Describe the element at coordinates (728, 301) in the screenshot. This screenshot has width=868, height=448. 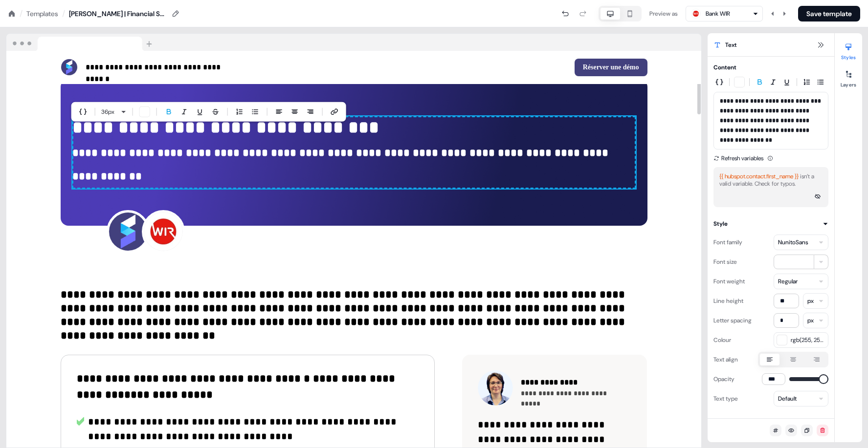
I see `div: Line height` at that location.